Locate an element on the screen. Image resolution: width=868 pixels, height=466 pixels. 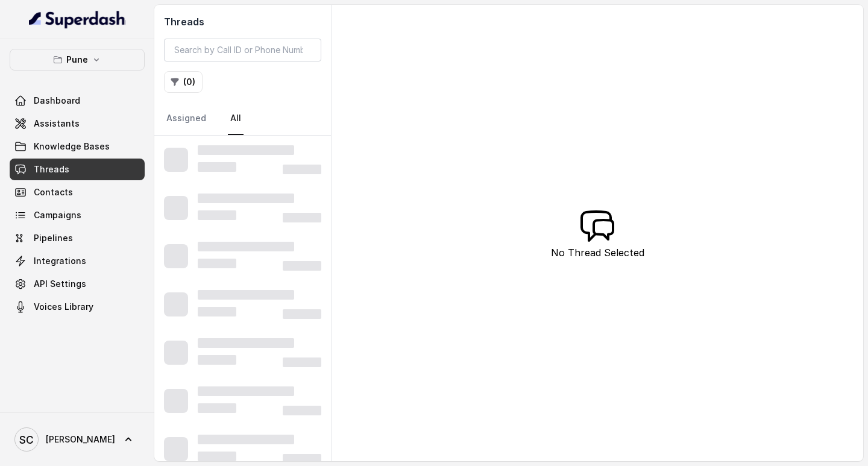
nav: Tabs is located at coordinates (242, 119).